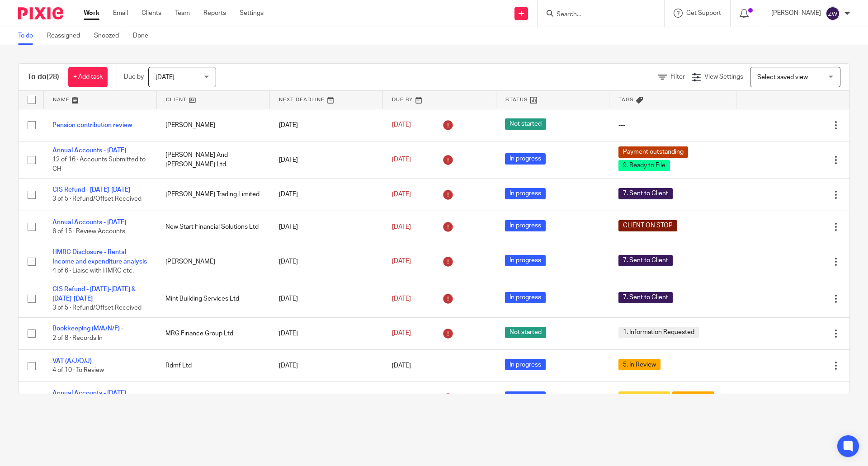  I want to click on img: svg%3E, so click(833, 14).